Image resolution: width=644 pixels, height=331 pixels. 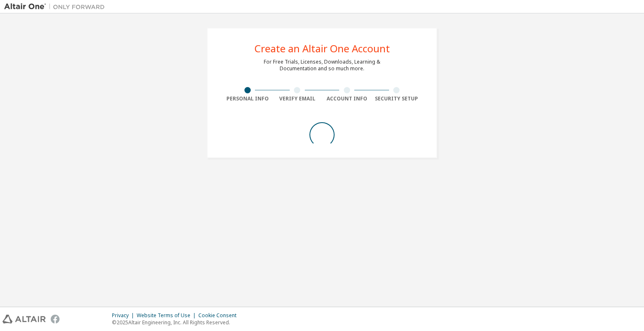 What do you see at coordinates (347, 99) in the screenshot?
I see `div: Account Info` at bounding box center [347, 99].